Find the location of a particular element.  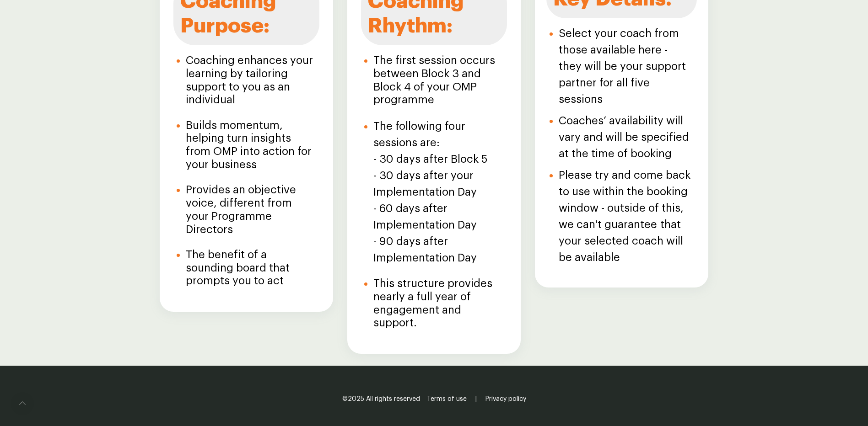

span: Please try and come back to use within the booking window - outside of this, we can't guarantee t... is located at coordinates (624, 216).